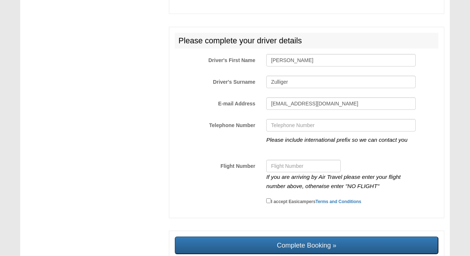  What do you see at coordinates (341, 125) in the screenshot?
I see `input: Telephone Number` at bounding box center [341, 125].